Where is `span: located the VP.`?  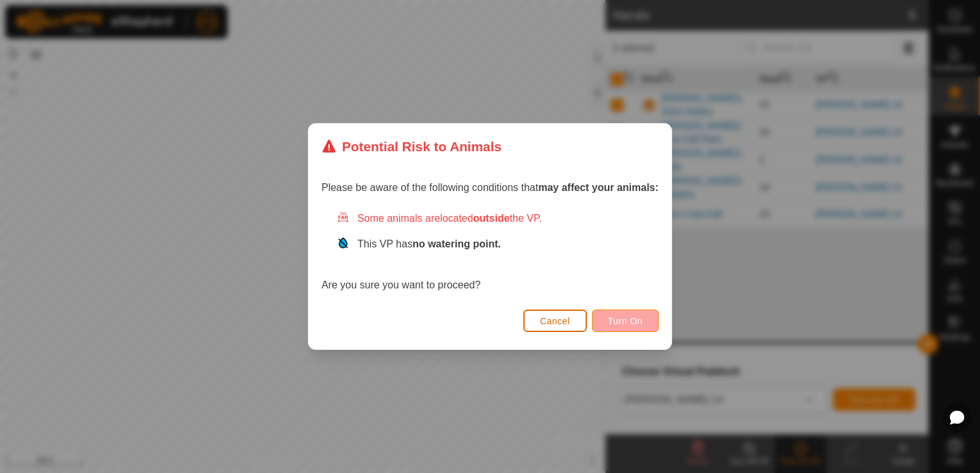
span: located the VP. is located at coordinates (491, 218).